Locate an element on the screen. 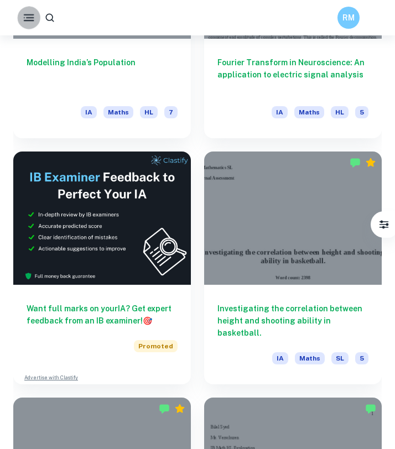 This screenshot has width=395, height=449. span: SL is located at coordinates (339, 358).